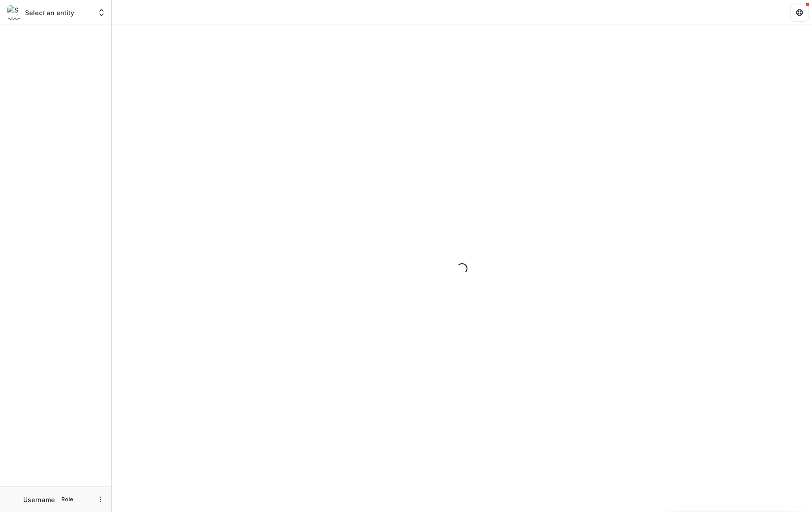 The width and height of the screenshot is (812, 512). I want to click on button: Get Help, so click(800, 12).